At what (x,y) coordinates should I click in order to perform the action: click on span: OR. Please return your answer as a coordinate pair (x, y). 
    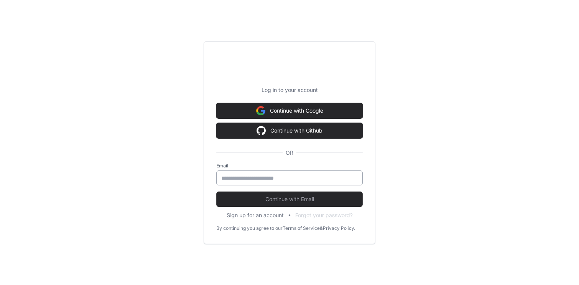
    Looking at the image, I should click on (289, 153).